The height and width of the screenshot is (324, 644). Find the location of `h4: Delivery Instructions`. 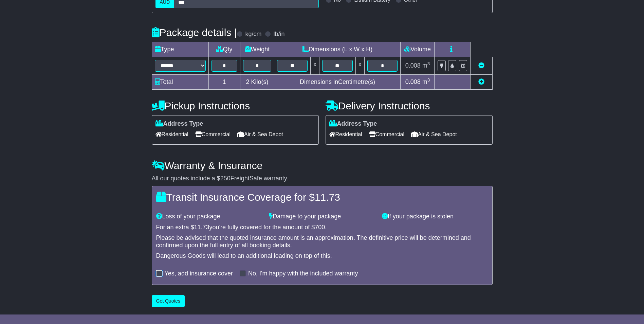

h4: Delivery Instructions is located at coordinates (409, 106).